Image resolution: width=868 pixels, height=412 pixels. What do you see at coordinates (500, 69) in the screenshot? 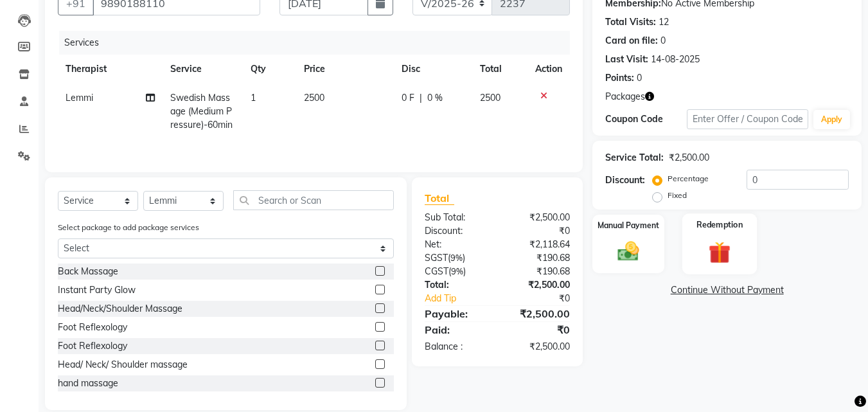
I see `th: Total` at bounding box center [500, 69].